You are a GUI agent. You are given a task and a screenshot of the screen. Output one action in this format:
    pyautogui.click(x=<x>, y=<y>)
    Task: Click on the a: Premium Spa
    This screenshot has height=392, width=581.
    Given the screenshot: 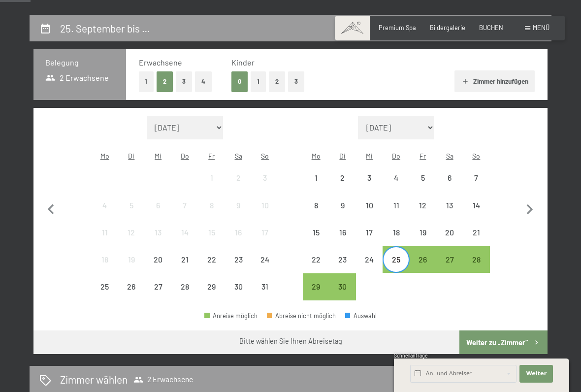 What is the action you would take?
    pyautogui.click(x=397, y=28)
    